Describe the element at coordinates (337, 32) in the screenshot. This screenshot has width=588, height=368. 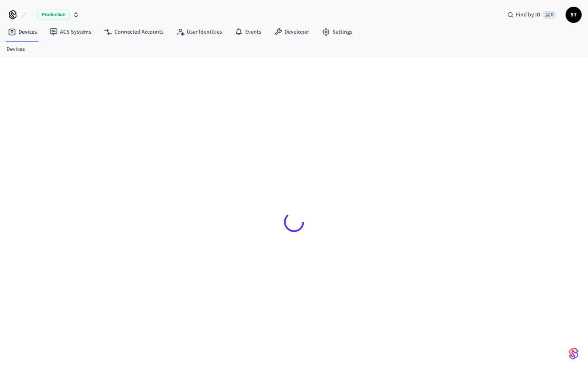
I see `a: Settings` at that location.